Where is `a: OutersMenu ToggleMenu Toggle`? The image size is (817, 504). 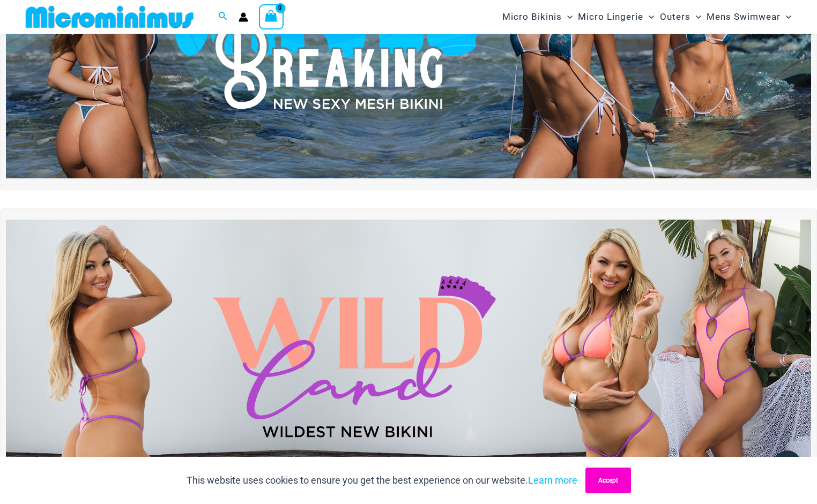 a: OutersMenu ToggleMenu Toggle is located at coordinates (680, 17).